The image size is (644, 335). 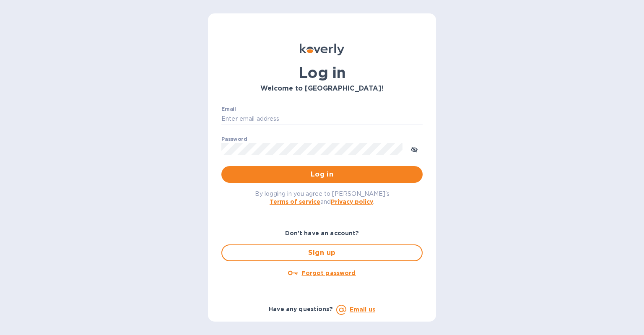 What do you see at coordinates (294, 202) in the screenshot?
I see `b: Terms of service` at bounding box center [294, 202].